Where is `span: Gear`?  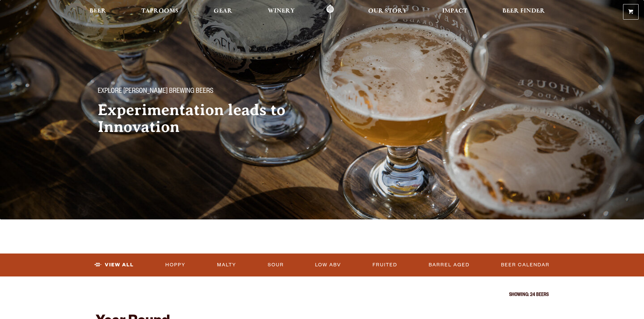 span: Gear is located at coordinates (223, 11).